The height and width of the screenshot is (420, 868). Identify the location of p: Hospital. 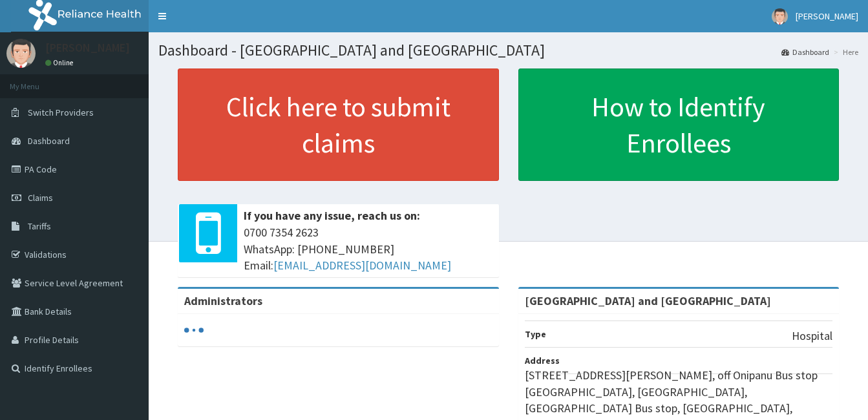
(812, 336).